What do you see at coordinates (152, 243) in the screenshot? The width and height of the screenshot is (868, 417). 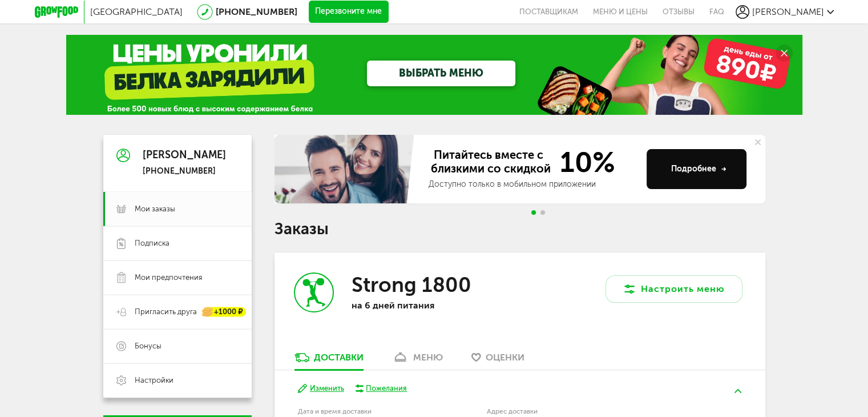 I see `span: Подписка` at bounding box center [152, 243].